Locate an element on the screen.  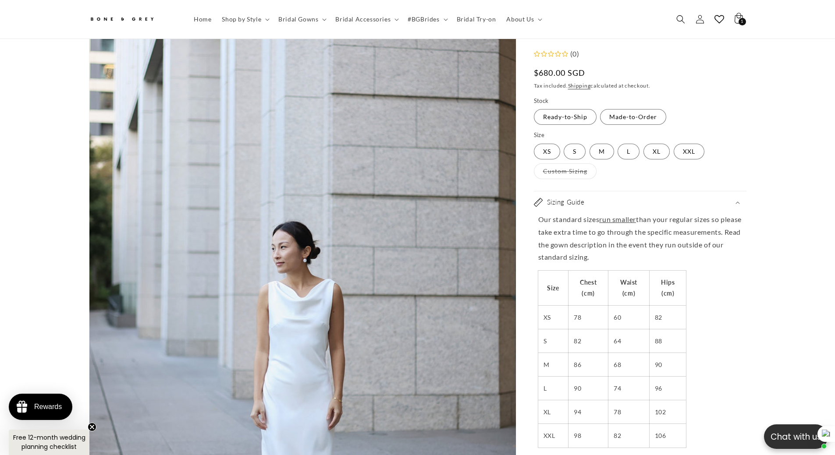
a: Write a review is located at coordinates (78, 53).